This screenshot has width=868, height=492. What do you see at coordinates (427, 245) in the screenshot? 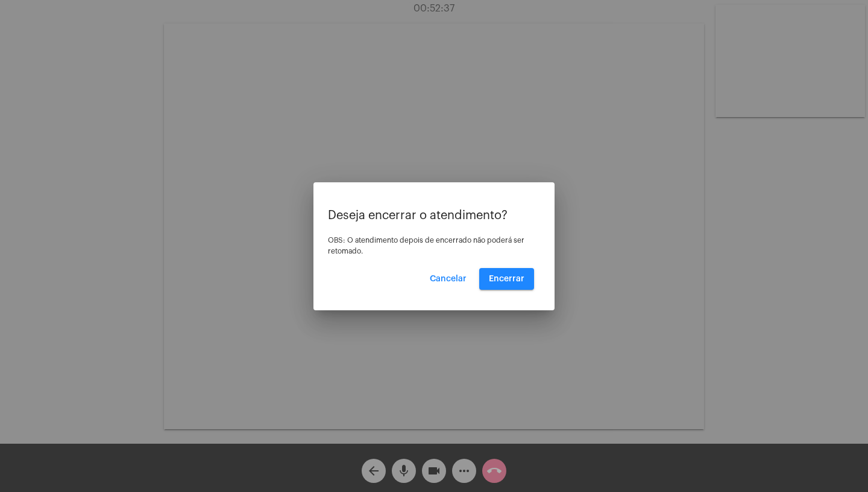
I see `span: OBS: O atendimento depois de encerrado não poderá ser retomado.` at bounding box center [427, 245].